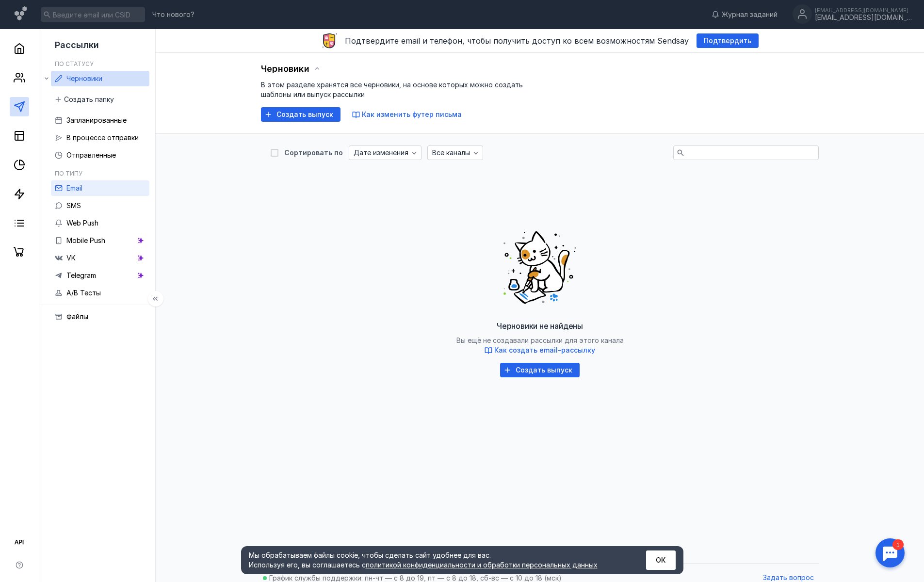  Describe the element at coordinates (540, 345) in the screenshot. I see `span: Вы ещё не создавали рассылки для этого канала` at that location.